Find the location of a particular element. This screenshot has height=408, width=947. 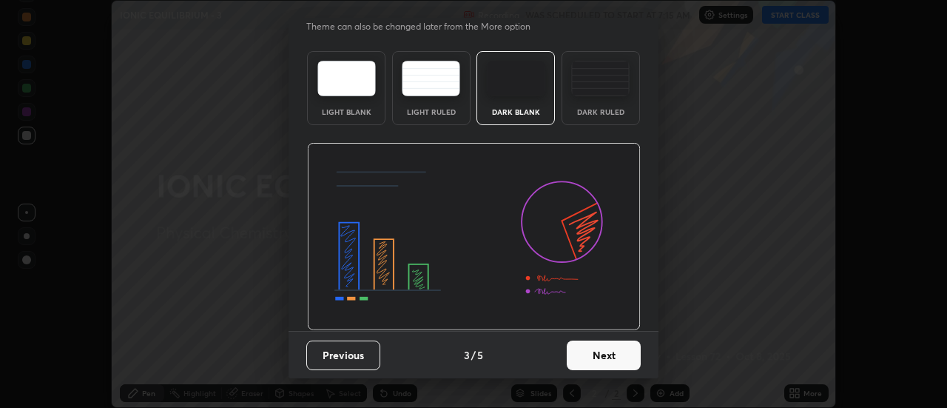

h4: 5 is located at coordinates (480, 354).